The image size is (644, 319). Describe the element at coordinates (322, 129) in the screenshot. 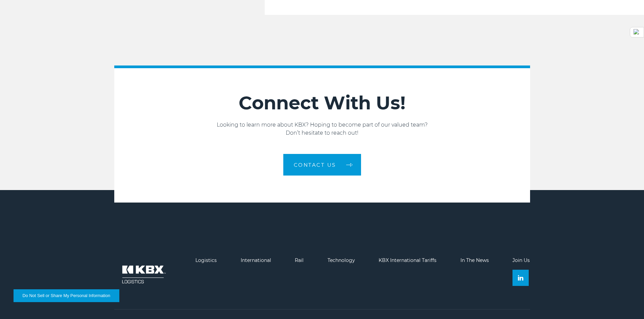

I see `p: Looking to learn more about KBX? Hoping to become part of our valued team? Don’t hesitate to reac...` at that location.